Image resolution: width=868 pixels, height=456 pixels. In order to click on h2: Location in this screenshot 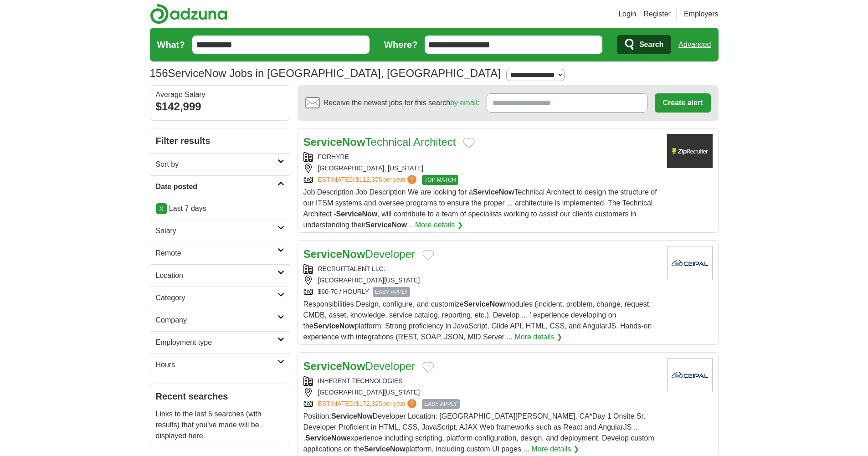, I will do `click(217, 276)`.